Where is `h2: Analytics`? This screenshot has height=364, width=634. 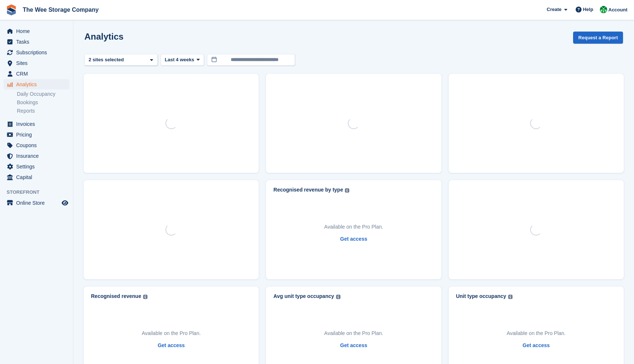
h2: Analytics is located at coordinates (104, 36).